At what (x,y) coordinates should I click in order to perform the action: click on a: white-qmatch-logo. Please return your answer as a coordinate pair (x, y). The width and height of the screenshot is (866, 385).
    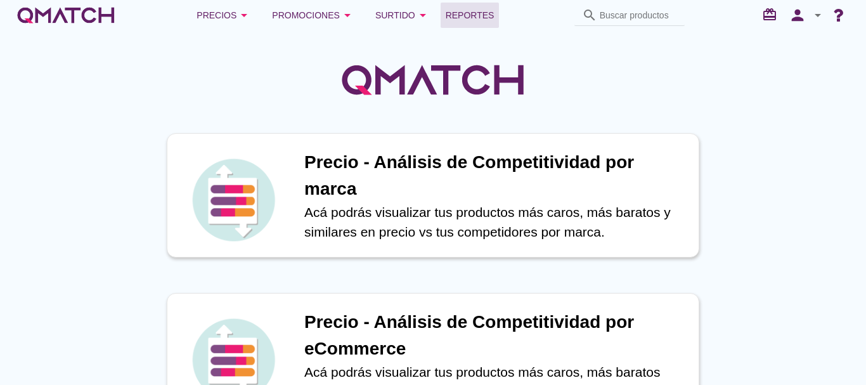
    Looking at the image, I should click on (66, 15).